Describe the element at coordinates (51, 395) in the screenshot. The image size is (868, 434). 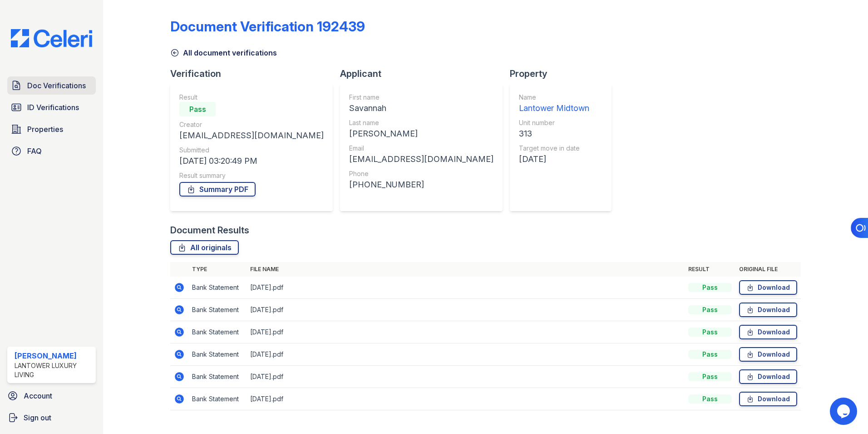
I see `a: Account` at that location.